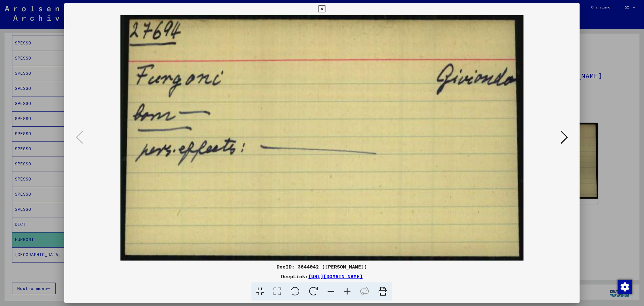 This screenshot has width=644, height=306. Describe the element at coordinates (624, 287) in the screenshot. I see `div: Modifica consenso` at that location.